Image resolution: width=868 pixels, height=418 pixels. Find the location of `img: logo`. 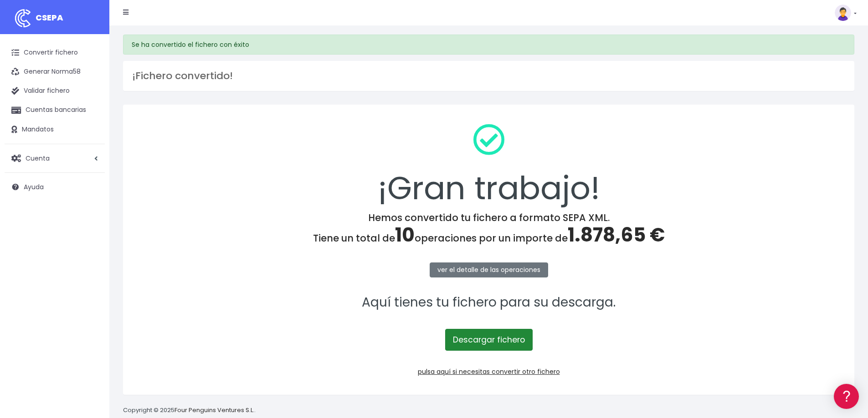

img: logo is located at coordinates (22, 18).